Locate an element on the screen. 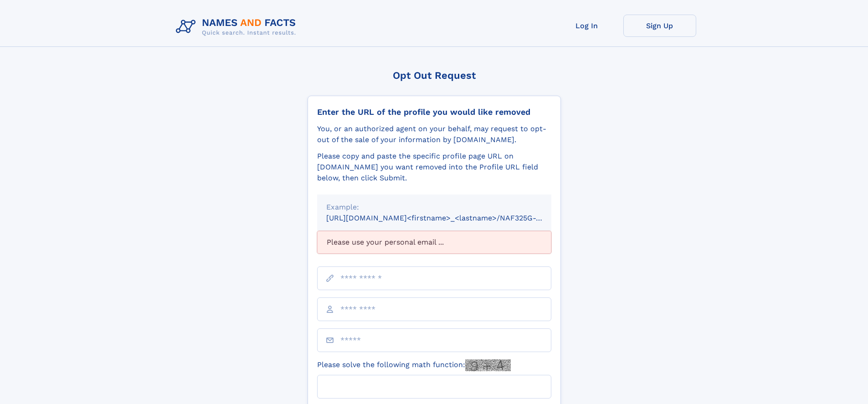  img: Logo Names and Facts is located at coordinates (238, 27).